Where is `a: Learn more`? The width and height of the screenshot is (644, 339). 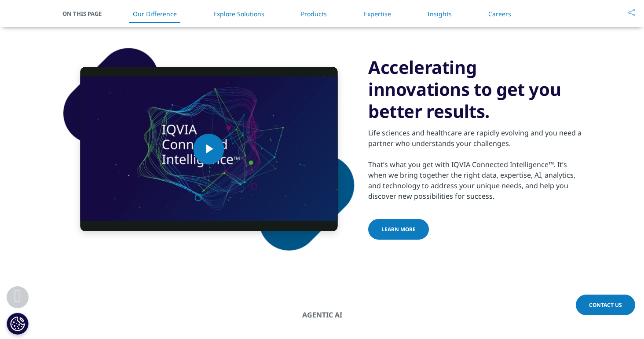
a: Learn more is located at coordinates (398, 229).